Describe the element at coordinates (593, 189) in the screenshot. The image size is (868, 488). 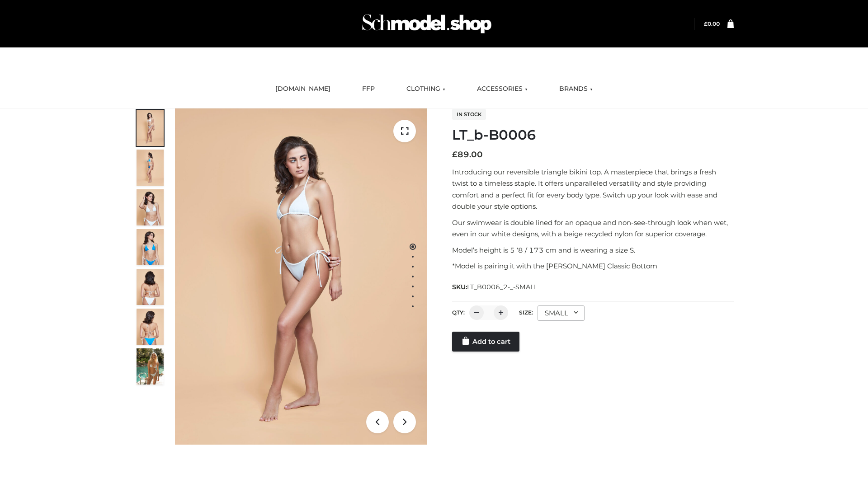
I see `p: Introducing our reversible triangle bikini top. A masterpiece that brings a fresh twist to a time...` at that location.